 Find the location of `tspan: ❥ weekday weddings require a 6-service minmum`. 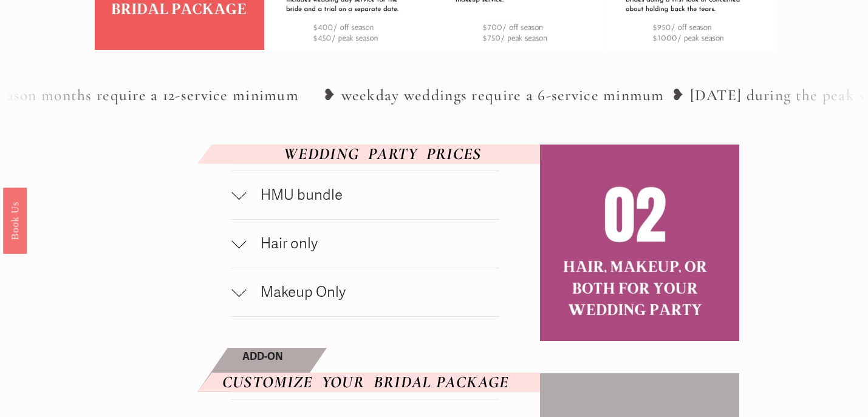

tspan: ❥ weekday weddings require a 6-service minmum is located at coordinates (493, 96).